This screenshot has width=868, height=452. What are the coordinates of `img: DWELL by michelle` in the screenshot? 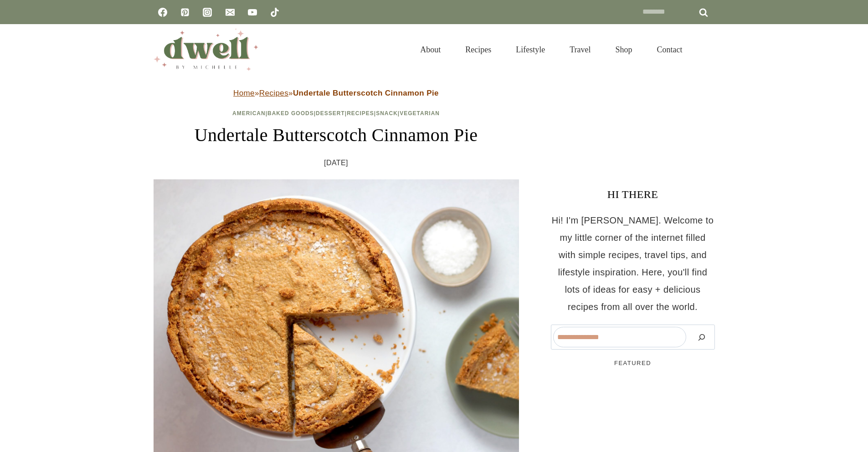 It's located at (206, 50).